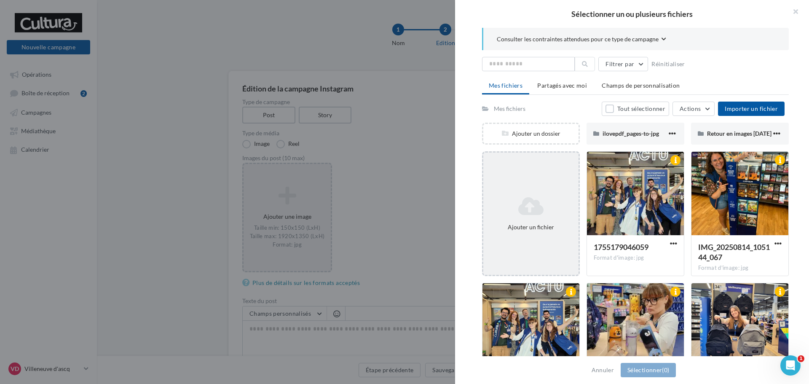 The width and height of the screenshot is (809, 384). Describe the element at coordinates (578, 39) in the screenshot. I see `span: Consulter les contraintes attendues pour ce type de campagne` at that location.